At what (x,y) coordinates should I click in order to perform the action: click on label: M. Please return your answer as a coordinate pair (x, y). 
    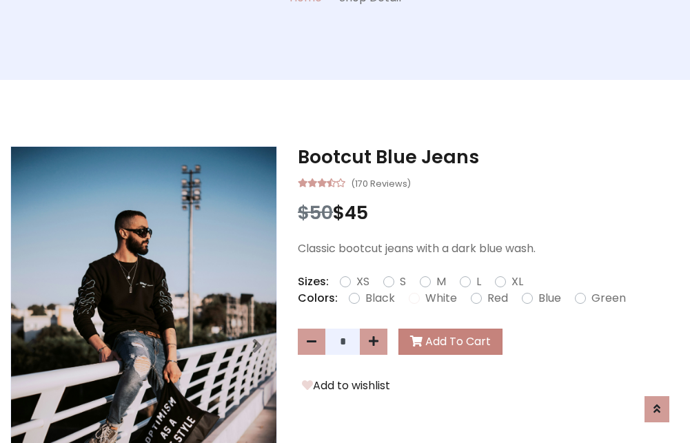
    Looking at the image, I should click on (441, 282).